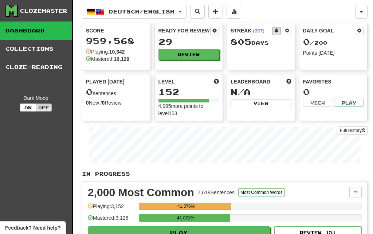 The height and width of the screenshot is (234, 373). I want to click on button: Off, so click(44, 108).